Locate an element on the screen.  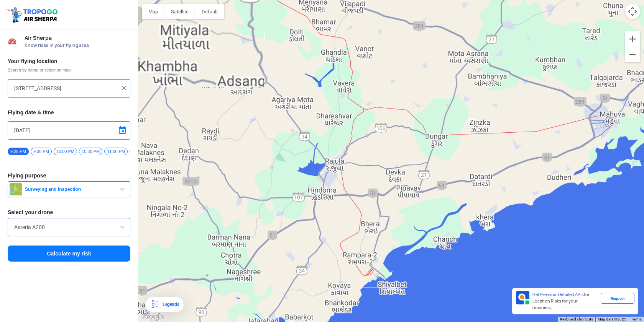
button: Keyboard shortcuts is located at coordinates (576, 319).